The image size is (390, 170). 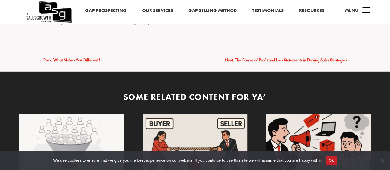 What do you see at coordinates (157, 11) in the screenshot?
I see `a: Our Services` at bounding box center [157, 11].